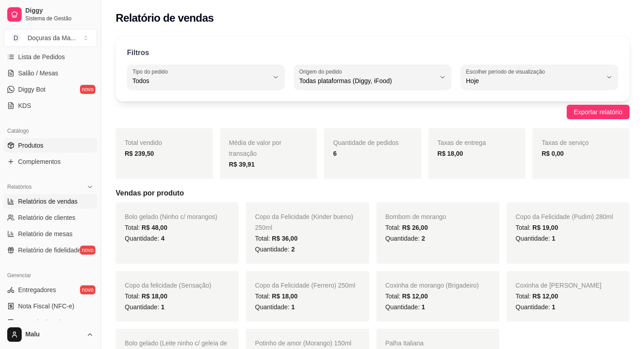 This screenshot has width=644, height=349. Describe the element at coordinates (539, 77) in the screenshot. I see `button: Escolher período de visualizaçãoHoje` at that location.